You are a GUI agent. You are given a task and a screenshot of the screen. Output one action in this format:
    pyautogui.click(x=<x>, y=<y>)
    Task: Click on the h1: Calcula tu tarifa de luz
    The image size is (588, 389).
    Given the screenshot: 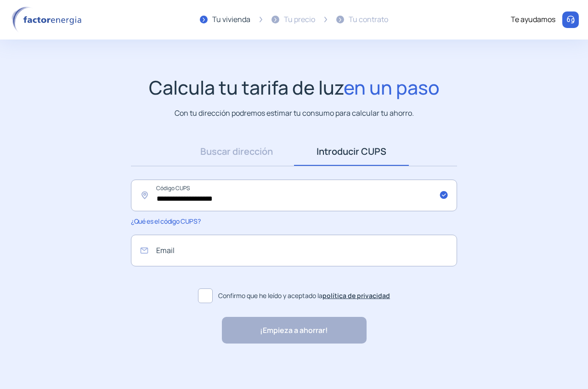 What is the action you would take?
    pyautogui.click(x=294, y=88)
    